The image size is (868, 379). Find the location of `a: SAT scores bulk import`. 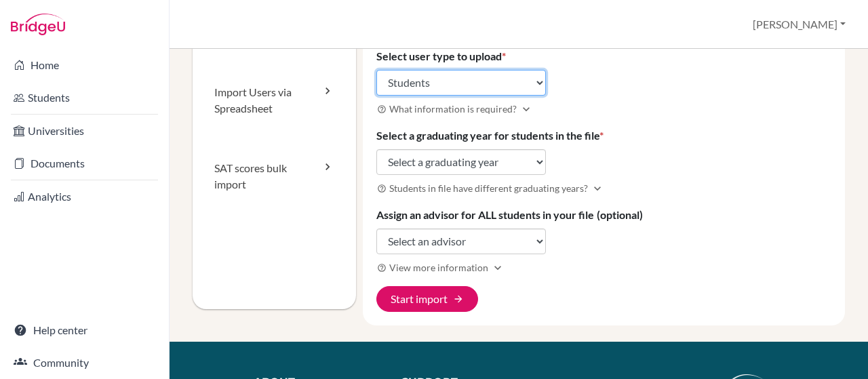

a: SAT scores bulk import is located at coordinates (274, 176).